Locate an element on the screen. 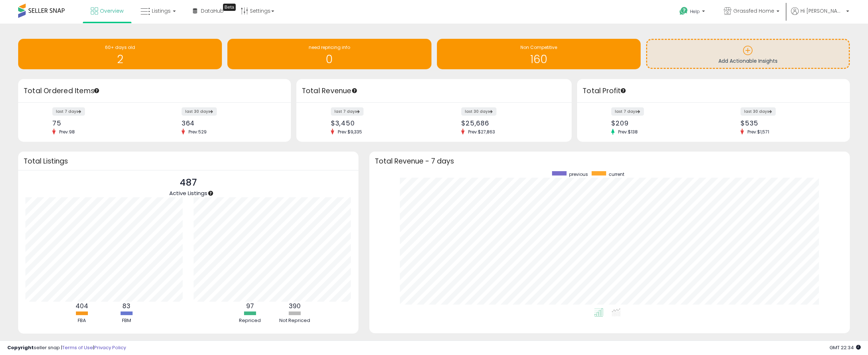  a: Add Actionable Insights is located at coordinates (748, 54).